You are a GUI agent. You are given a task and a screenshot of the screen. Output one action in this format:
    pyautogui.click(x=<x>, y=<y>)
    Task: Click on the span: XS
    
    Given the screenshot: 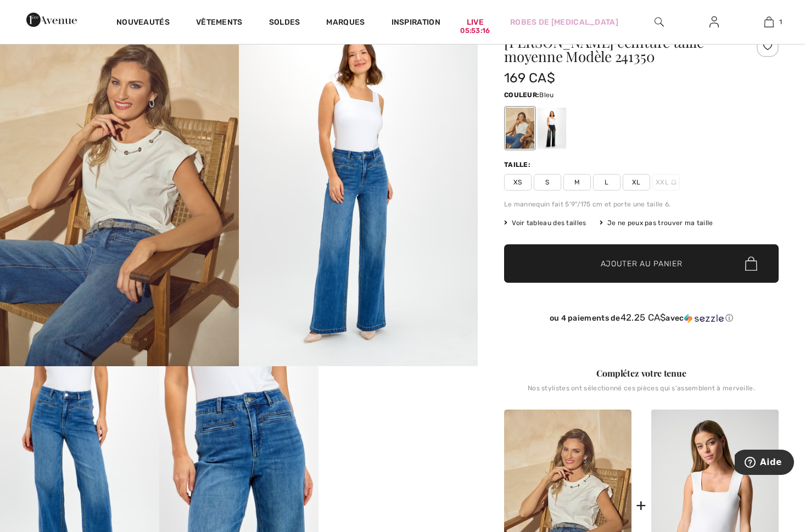 What is the action you would take?
    pyautogui.click(x=518, y=182)
    